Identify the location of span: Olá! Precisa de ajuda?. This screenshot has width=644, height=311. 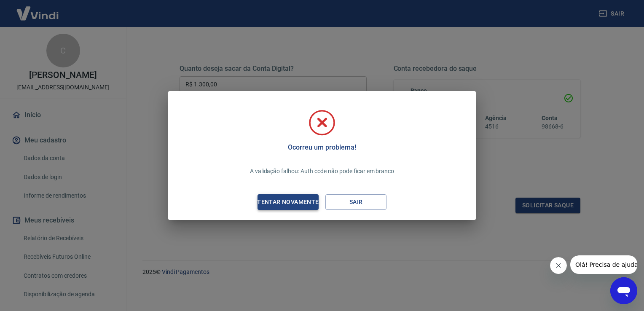
(38, 9).